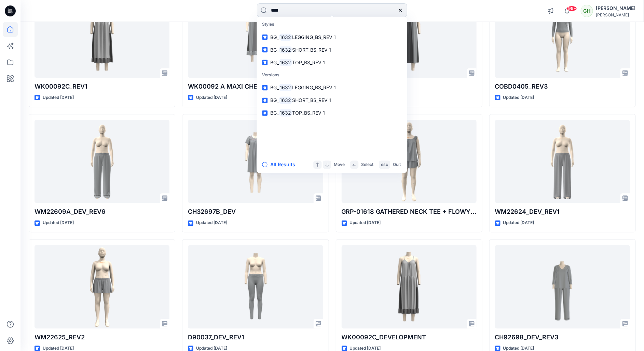  Describe the element at coordinates (409, 86) in the screenshot. I see `p: WK00092B_REV2` at that location.